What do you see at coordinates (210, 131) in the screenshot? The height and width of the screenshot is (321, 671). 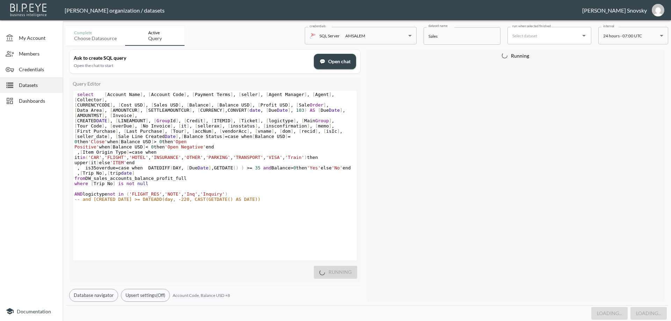 I see `span: First Purchase Last Purchase Tour accNum vendorAcc vname dom recid isIc` at bounding box center [210, 131].